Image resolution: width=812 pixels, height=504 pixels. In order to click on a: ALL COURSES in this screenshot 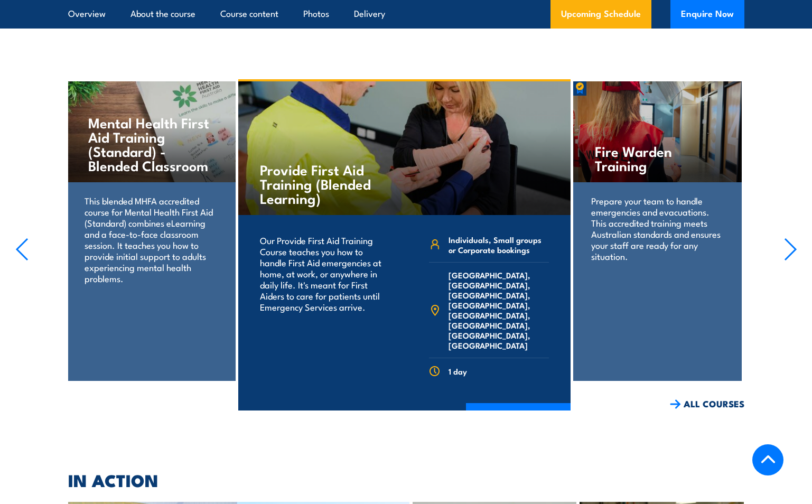, I will do `click(707, 404)`.